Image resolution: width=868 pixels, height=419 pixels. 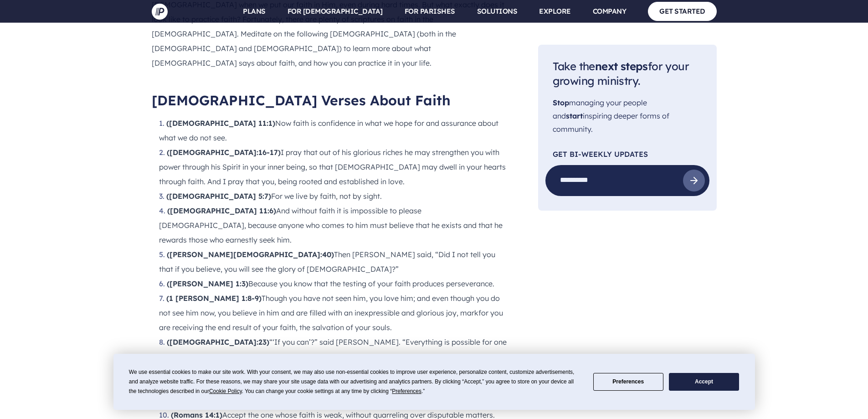 I want to click on a: GET STARTED, so click(x=682, y=11).